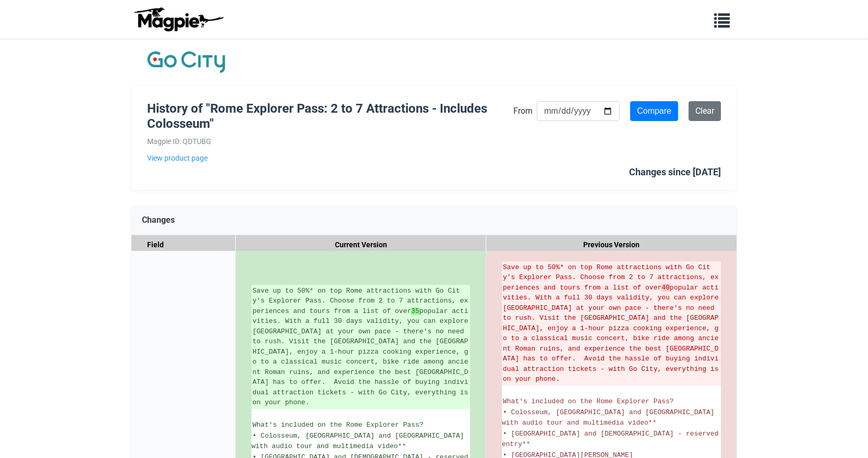  Describe the element at coordinates (705, 111) in the screenshot. I see `a: Clear` at that location.